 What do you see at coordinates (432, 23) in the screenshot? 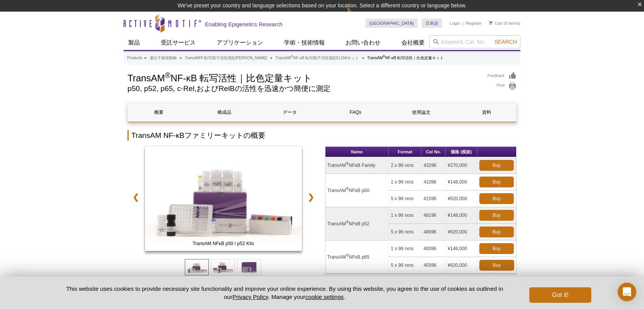
I see `a: 日本語` at bounding box center [432, 23].